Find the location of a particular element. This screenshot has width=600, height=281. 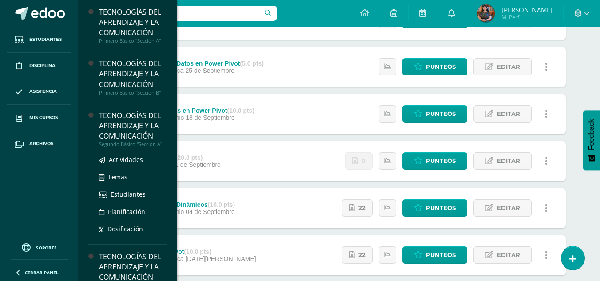

a: Asistencia is located at coordinates (39, 92).